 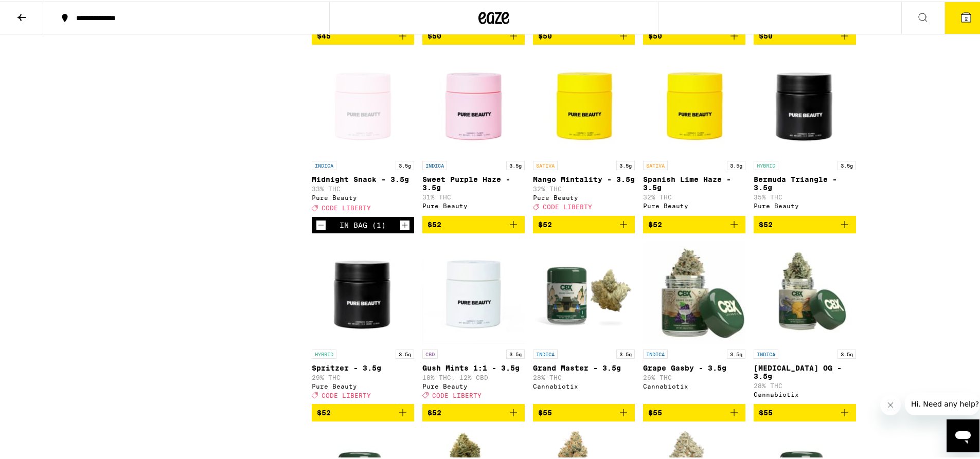 What do you see at coordinates (694, 133) in the screenshot?
I see `a: Open page for Spanish Lime Haze - 3.5g from Pure Beauty` at bounding box center [694, 133].